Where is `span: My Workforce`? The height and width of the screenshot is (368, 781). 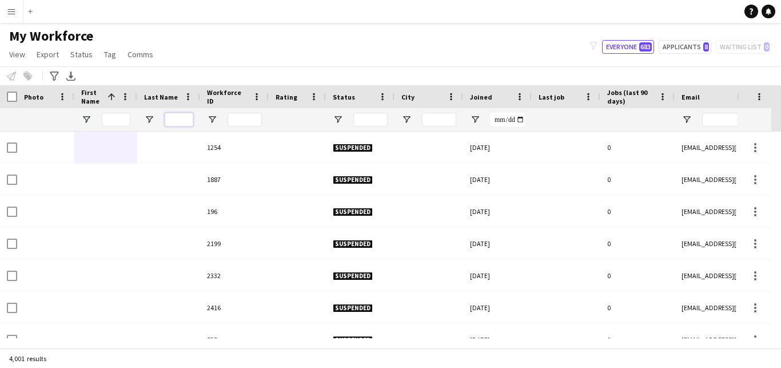 span: My Workforce is located at coordinates (51, 36).